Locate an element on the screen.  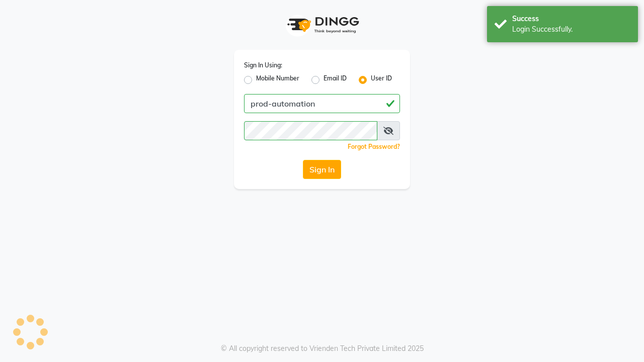
label: User ID is located at coordinates (381, 80).